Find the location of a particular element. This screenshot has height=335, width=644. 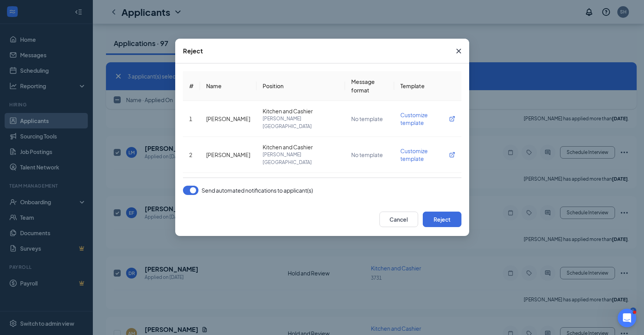

svg: Cross is located at coordinates (458, 51).